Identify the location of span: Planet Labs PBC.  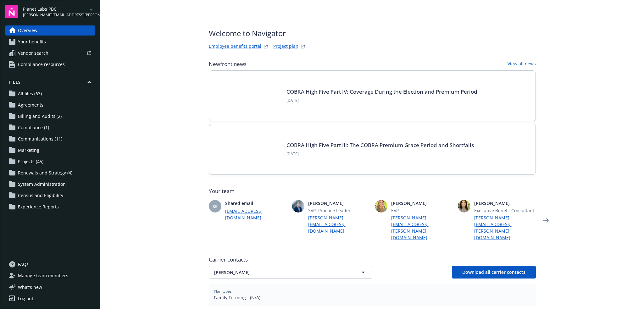
(55, 9).